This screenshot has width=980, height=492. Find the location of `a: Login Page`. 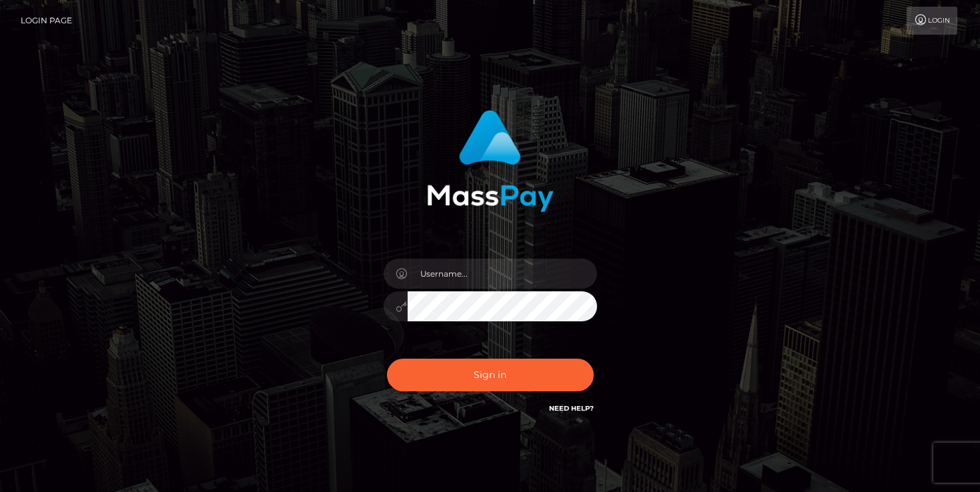

a: Login Page is located at coordinates (46, 21).